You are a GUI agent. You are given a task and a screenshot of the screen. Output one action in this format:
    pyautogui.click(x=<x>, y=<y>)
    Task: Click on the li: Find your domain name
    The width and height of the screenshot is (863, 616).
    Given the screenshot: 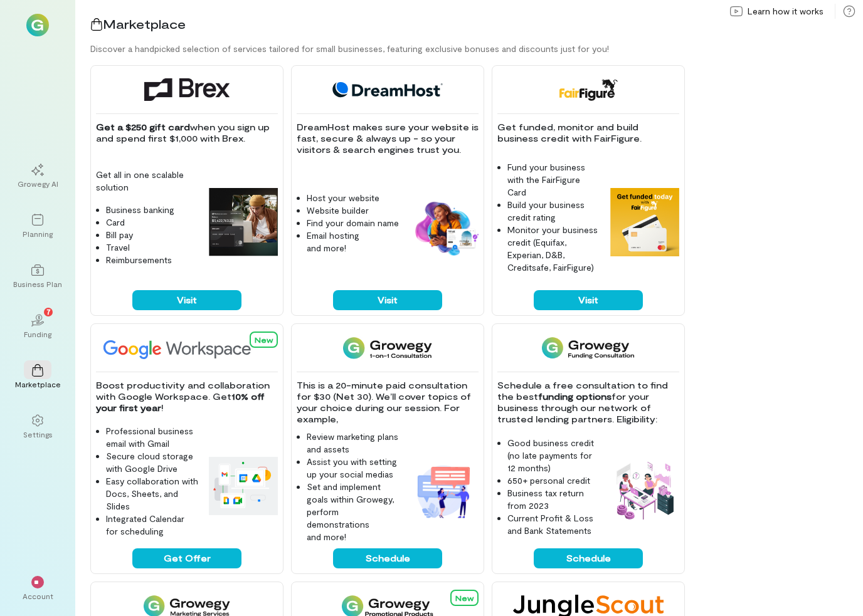 What is the action you would take?
    pyautogui.click(x=353, y=223)
    